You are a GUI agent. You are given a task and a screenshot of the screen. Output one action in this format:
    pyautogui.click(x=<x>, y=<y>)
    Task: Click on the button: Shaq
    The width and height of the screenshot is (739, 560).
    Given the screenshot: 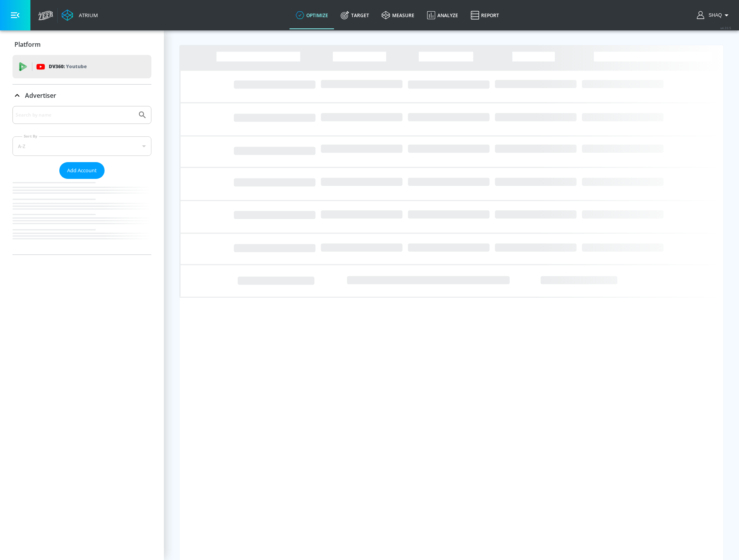 What is the action you would take?
    pyautogui.click(x=714, y=15)
    